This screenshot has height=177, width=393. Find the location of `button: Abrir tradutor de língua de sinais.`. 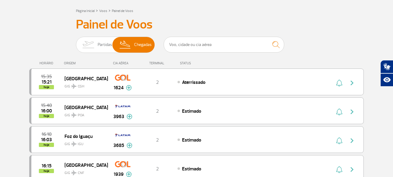

button: Abrir tradutor de língua de sinais. is located at coordinates (387, 67).